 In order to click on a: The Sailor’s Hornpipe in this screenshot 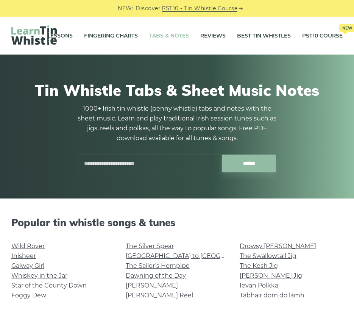, I will do `click(157, 265)`.